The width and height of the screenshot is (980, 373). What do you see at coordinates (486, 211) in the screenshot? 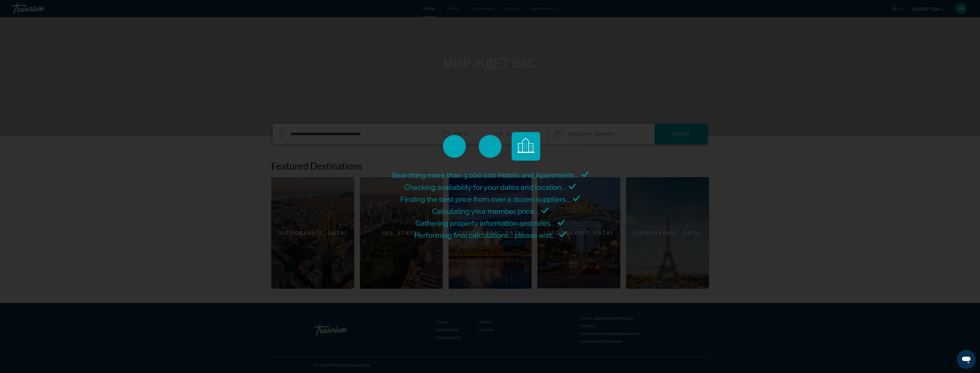
I see `span: Calculating your member price...` at bounding box center [486, 211].